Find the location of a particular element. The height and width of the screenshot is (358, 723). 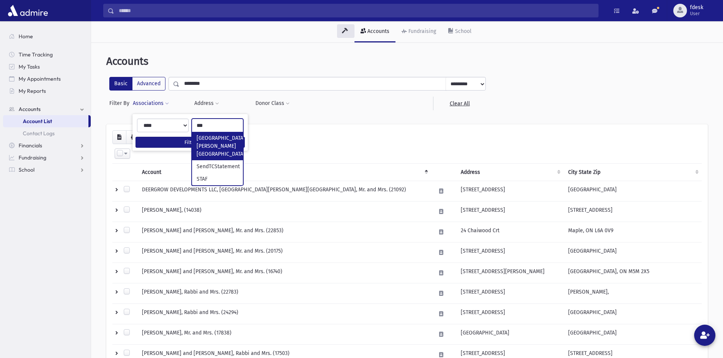

button: CSV is located at coordinates (119, 137).